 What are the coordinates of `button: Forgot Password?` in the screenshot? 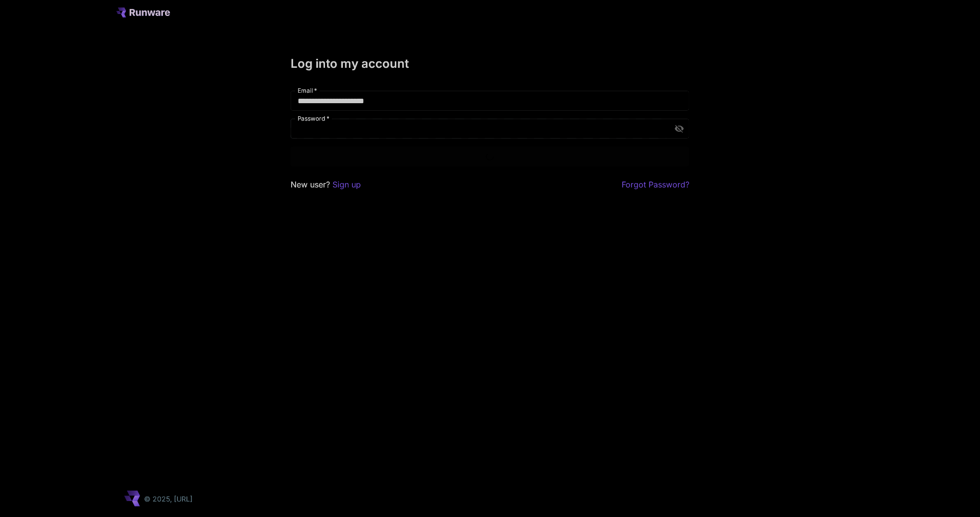 It's located at (655, 184).